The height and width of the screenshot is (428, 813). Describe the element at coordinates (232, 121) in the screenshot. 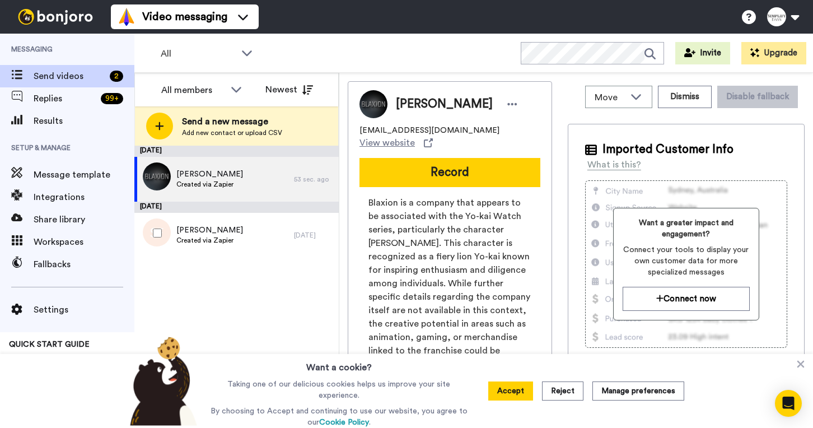

I see `span: Send a new message` at that location.